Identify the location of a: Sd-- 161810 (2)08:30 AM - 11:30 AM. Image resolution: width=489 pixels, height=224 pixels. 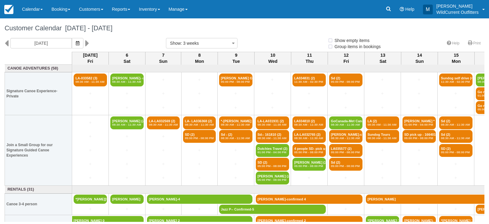
(272, 136).